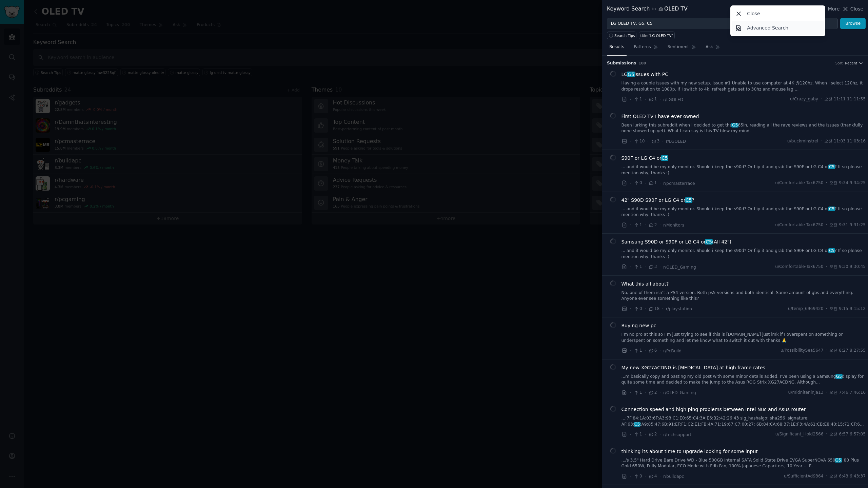 This screenshot has height=488, width=868. What do you see at coordinates (806, 309) in the screenshot?
I see `span: u/temp_6969420` at bounding box center [806, 309].